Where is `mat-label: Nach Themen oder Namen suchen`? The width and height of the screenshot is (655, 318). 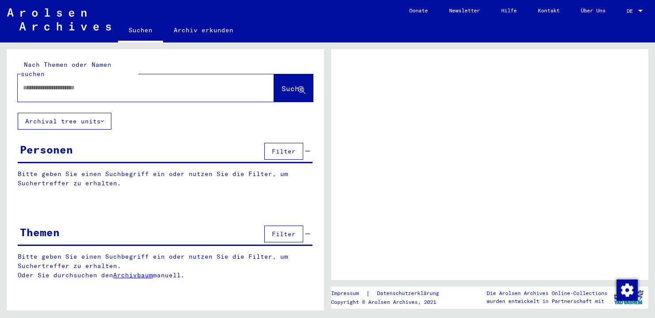
mat-label: Nach Themen oder Namen suchen is located at coordinates (66, 69).